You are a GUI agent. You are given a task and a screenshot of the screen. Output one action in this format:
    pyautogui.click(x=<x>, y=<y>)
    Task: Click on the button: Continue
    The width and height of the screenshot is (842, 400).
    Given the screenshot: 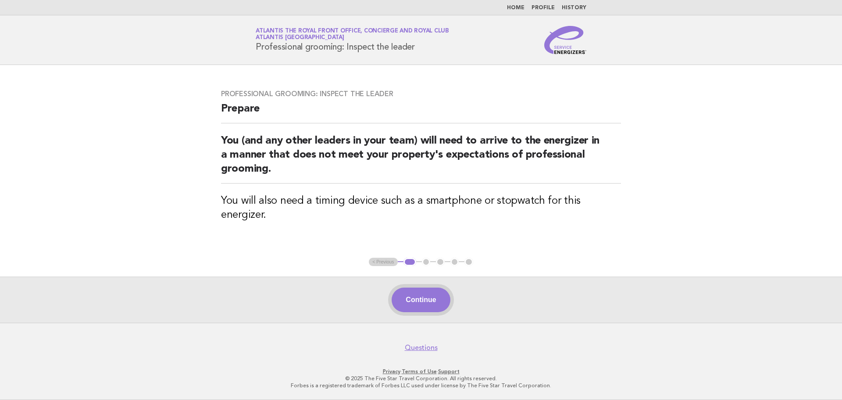 What is the action you would take?
    pyautogui.click(x=421, y=300)
    